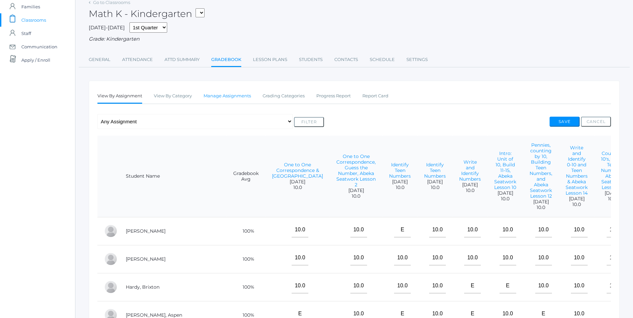 This screenshot has width=633, height=318. Describe the element at coordinates (111, 259) in the screenshot. I see `div: Nolan Gagen` at that location.